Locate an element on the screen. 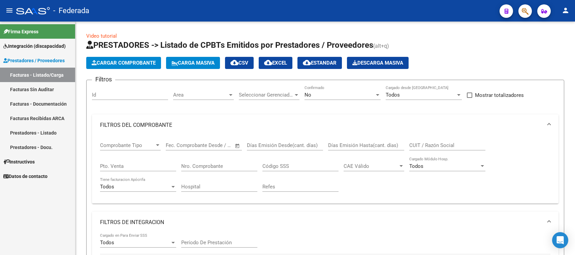 The image size is (575, 255). input: Start date is located at coordinates (176, 145).